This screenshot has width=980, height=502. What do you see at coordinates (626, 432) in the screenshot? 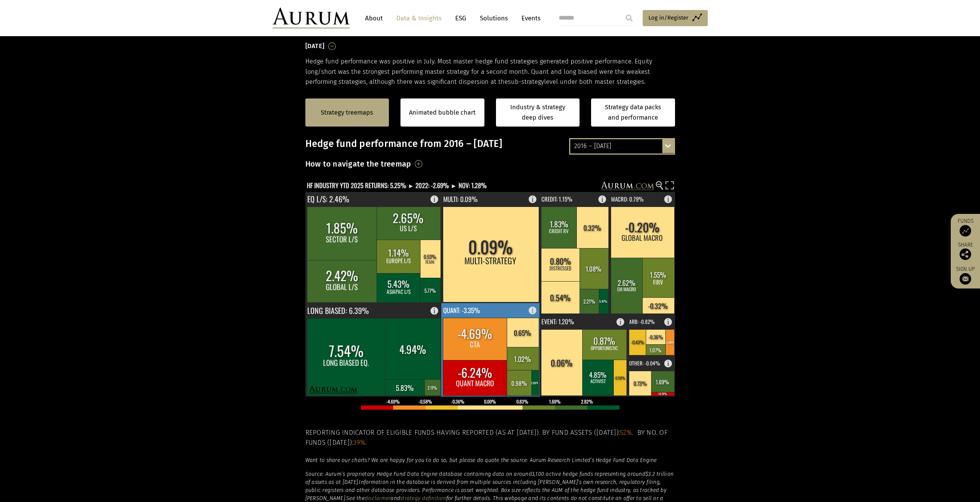
I see `span: 52%` at bounding box center [626, 432].